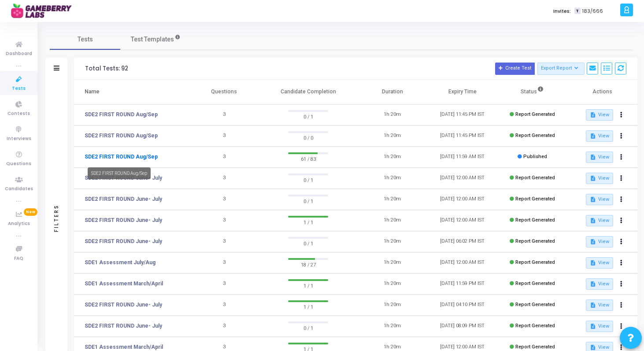  Describe the element at coordinates (562, 11) in the screenshot. I see `label: Invites:` at that location.